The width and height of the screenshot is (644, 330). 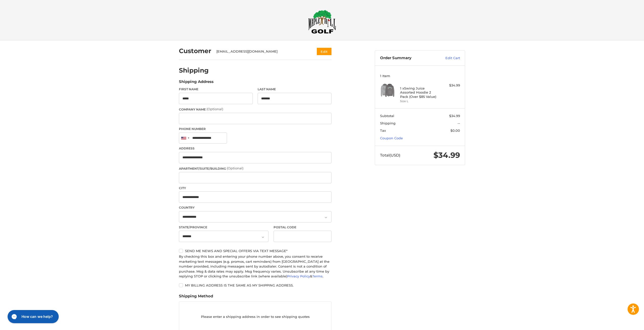 I want to click on span: $0.00, so click(x=455, y=131).